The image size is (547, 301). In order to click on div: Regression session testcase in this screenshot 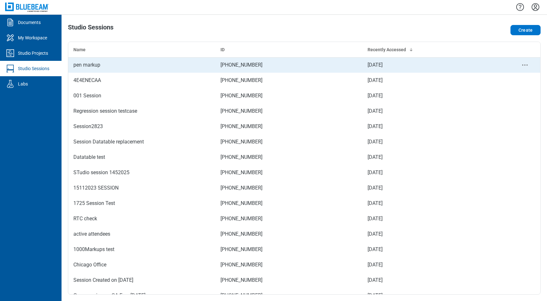, I will do `click(142, 111)`.